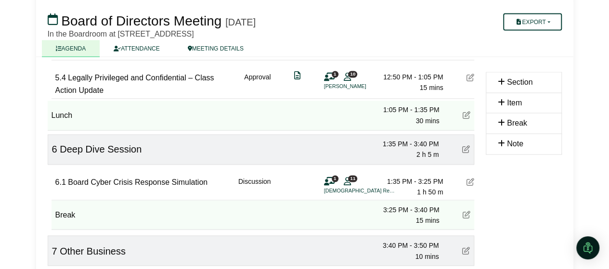 The image size is (609, 269). What do you see at coordinates (409, 181) in the screenshot?
I see `div: 1:35 PM - 3:25 PM` at bounding box center [409, 181].